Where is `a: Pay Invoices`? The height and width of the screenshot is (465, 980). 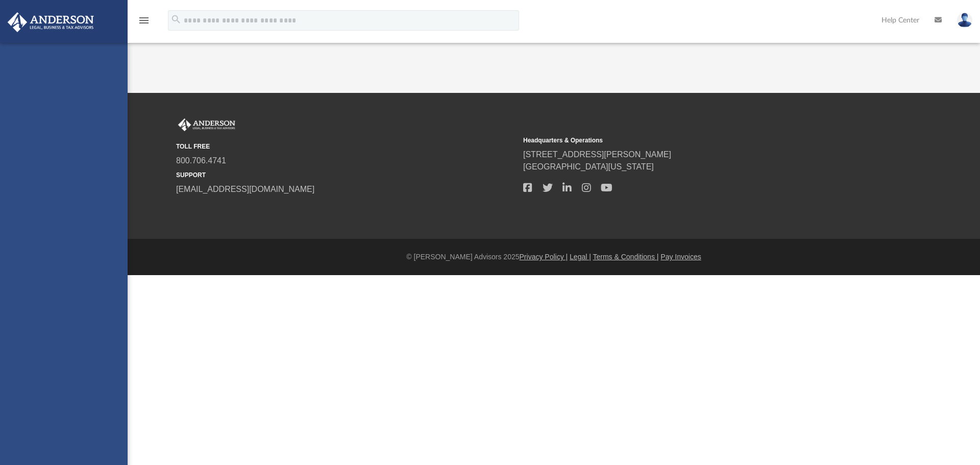 a: Pay Invoices is located at coordinates (681, 257).